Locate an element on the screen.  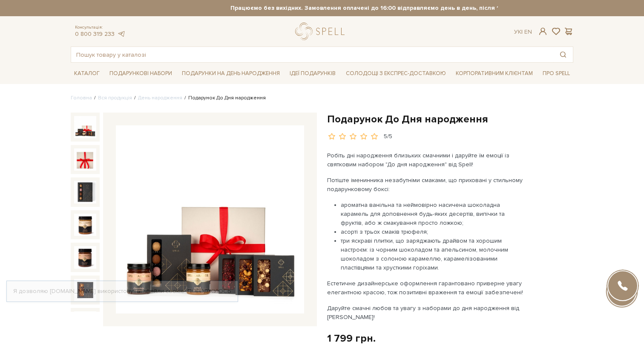
a: Солодощі з експрес-доставкою is located at coordinates (396, 74).